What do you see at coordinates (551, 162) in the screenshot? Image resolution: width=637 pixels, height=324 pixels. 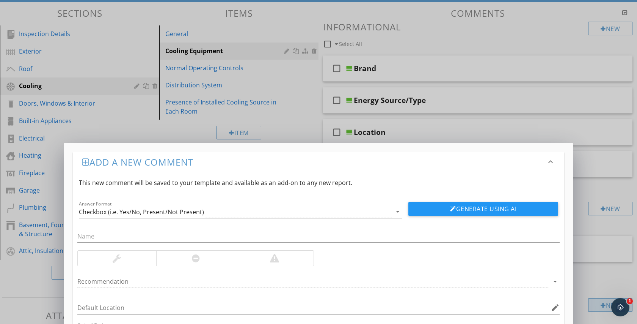 I see `i: keyboard_arrow_down` at bounding box center [551, 162].